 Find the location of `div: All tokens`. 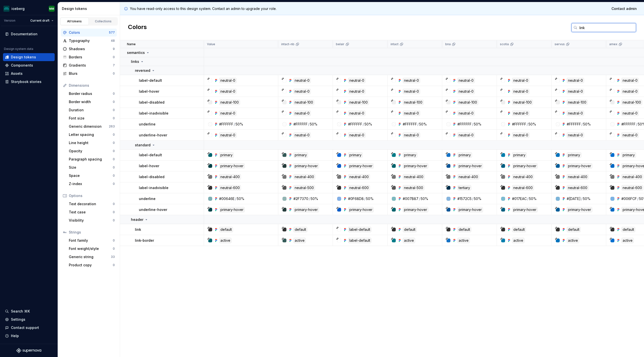

div: All tokens is located at coordinates (75, 22).